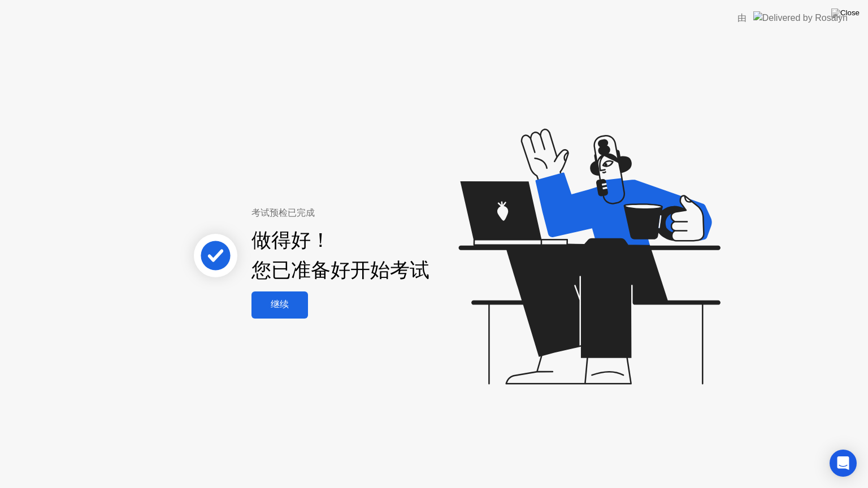 Image resolution: width=868 pixels, height=488 pixels. Describe the element at coordinates (742, 18) in the screenshot. I see `div: 由` at that location.